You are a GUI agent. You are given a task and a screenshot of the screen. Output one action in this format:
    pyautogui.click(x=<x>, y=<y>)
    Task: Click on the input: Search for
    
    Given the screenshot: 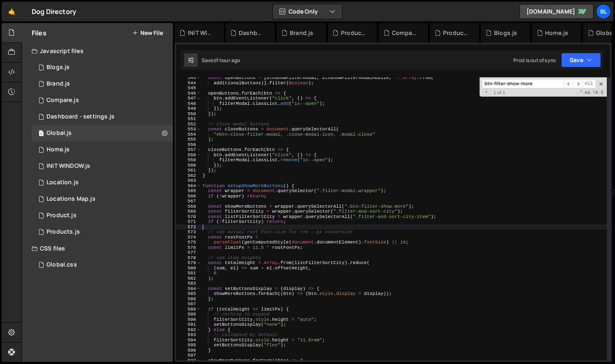 What is the action you would take?
    pyautogui.click(x=523, y=83)
    